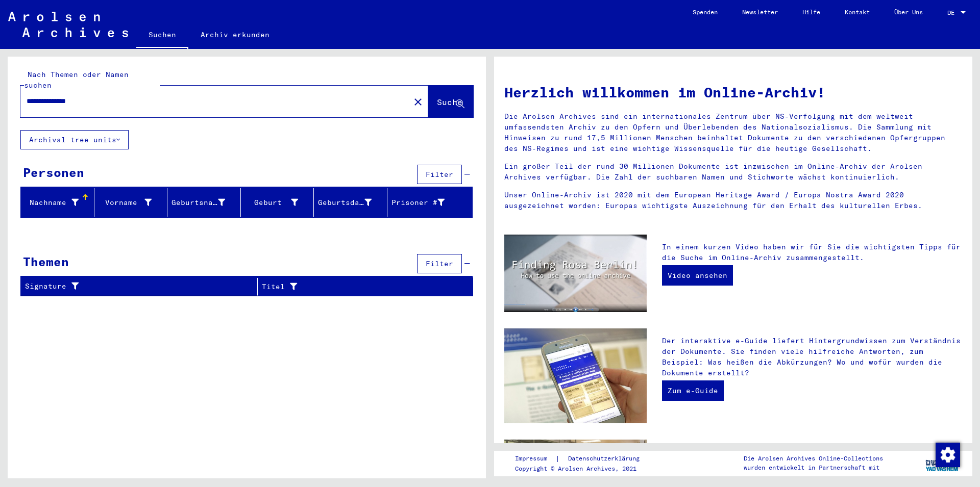 Image resolution: width=980 pixels, height=487 pixels. I want to click on span: Suche, so click(450, 102).